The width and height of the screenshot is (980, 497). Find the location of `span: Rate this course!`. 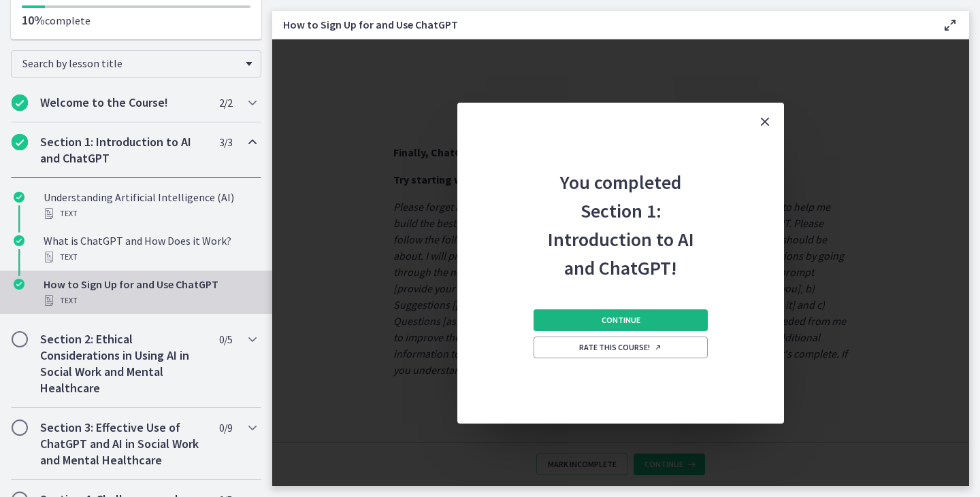

span: Rate this course! is located at coordinates (621, 348).